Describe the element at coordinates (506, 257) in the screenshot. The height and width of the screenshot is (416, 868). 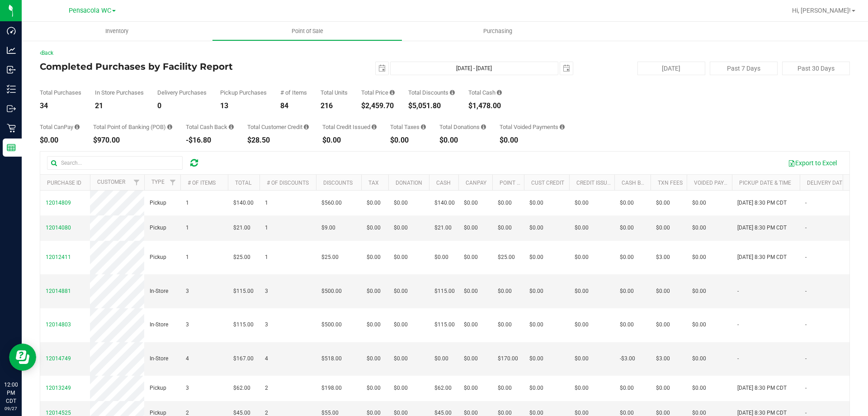
I see `span: $25.00` at that location.